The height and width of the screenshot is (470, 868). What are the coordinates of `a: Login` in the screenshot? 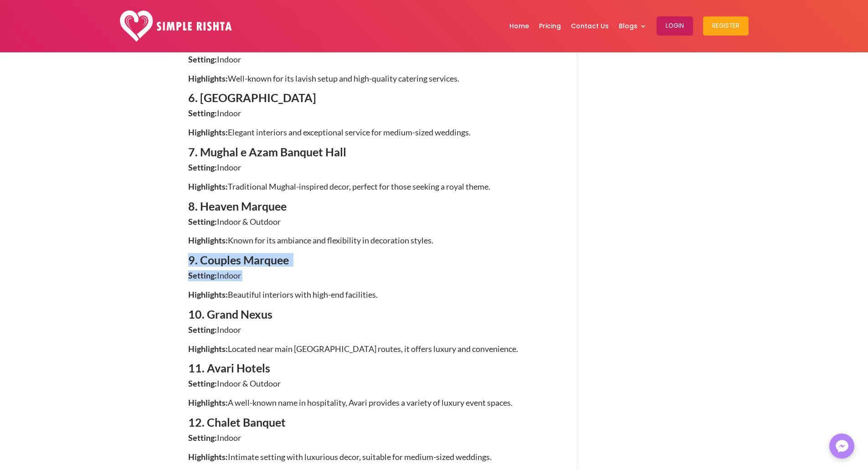 It's located at (675, 26).